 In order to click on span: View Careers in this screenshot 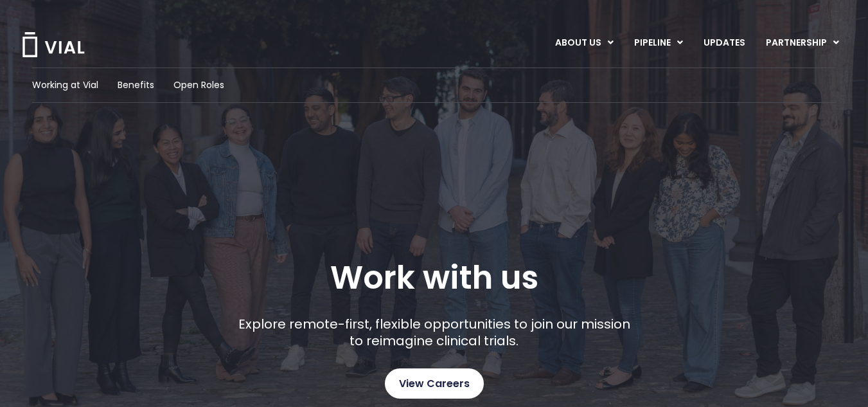, I will do `click(434, 384)`.